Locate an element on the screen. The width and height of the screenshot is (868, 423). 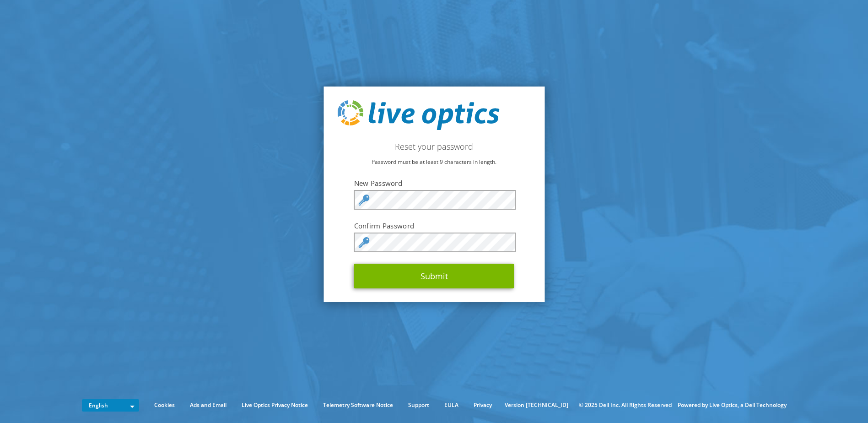
h2: Reset your password is located at coordinates (434, 147).